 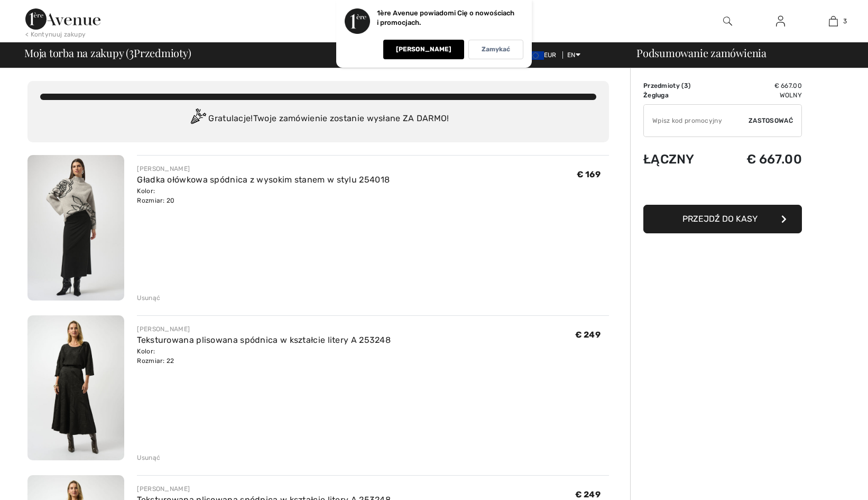 I want to click on img: Moja torba, so click(x=833, y=21).